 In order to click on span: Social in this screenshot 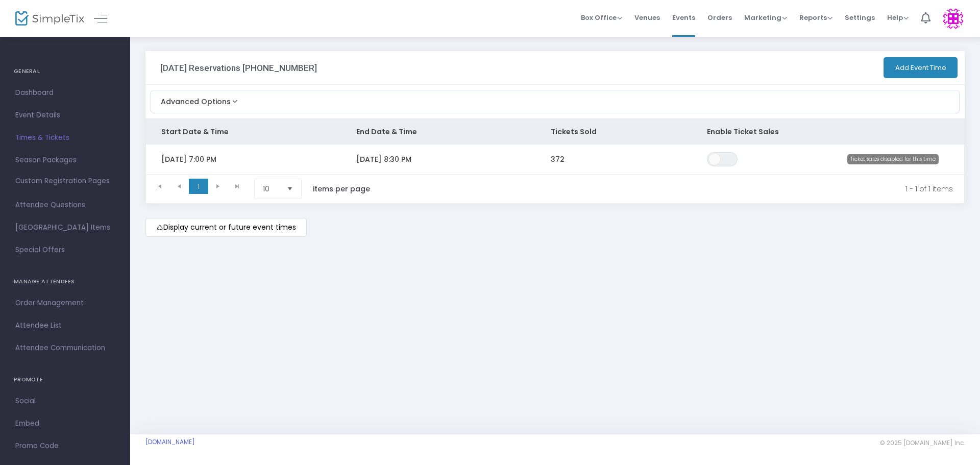, I will do `click(65, 401)`.